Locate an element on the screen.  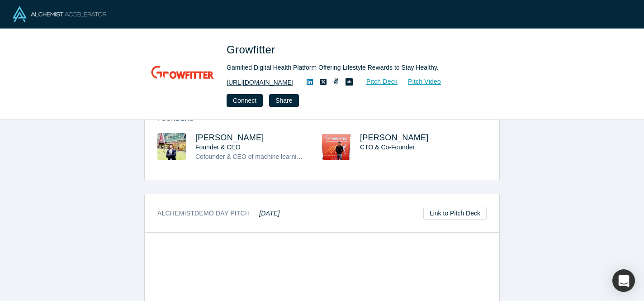
div: Gamified Digital Health Platform Offering Lifestyle Rewards to Stay Healthy. is located at coordinates (353, 68).